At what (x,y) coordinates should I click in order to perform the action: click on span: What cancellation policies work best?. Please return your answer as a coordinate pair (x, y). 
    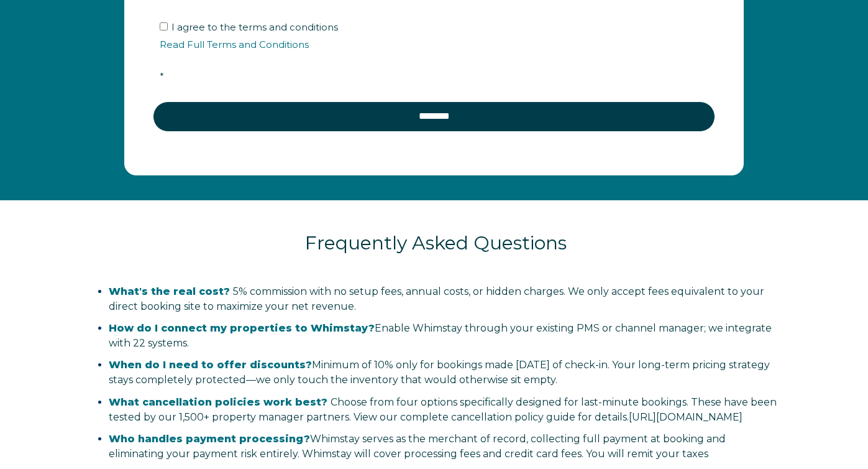
    Looking at the image, I should click on (218, 402).